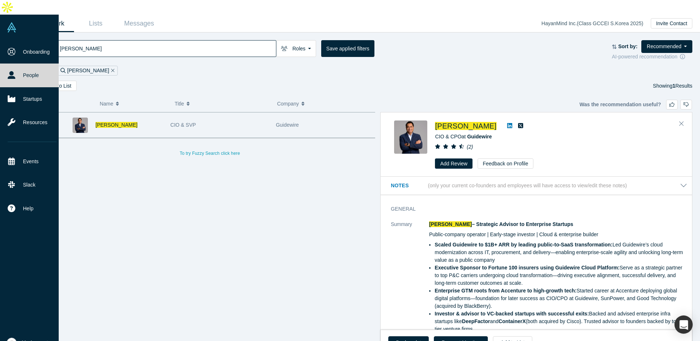 The width and height of the screenshot is (700, 341). Describe the element at coordinates (512, 313) in the screenshot. I see `strong: Investor & advisor to VC-backed startups with successful exits:` at that location.